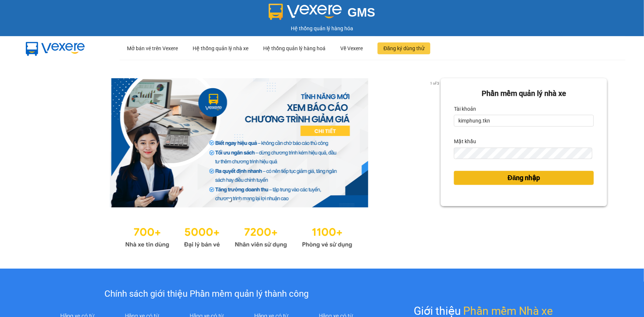 The height and width of the screenshot is (317, 644). I want to click on div: Chính sách giới thiệu Phần mềm quản lý thành công, so click(206, 294).